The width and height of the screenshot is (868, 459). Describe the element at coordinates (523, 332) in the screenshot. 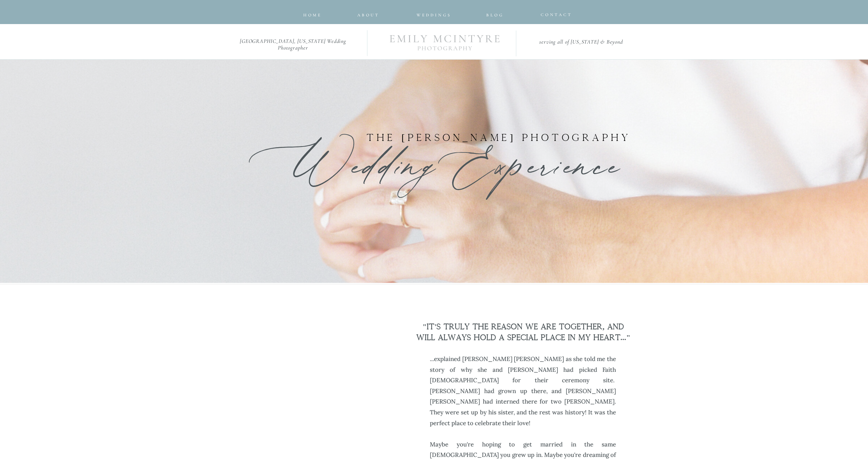

I see `b: "it's truly the reason we are together, and will always hold a special place in my heart..."` at that location.